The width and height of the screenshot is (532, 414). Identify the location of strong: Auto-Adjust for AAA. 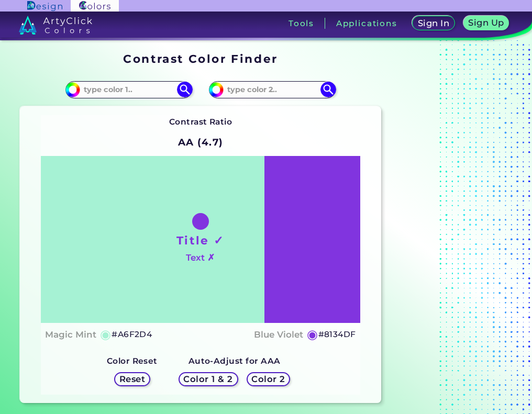
(234, 361).